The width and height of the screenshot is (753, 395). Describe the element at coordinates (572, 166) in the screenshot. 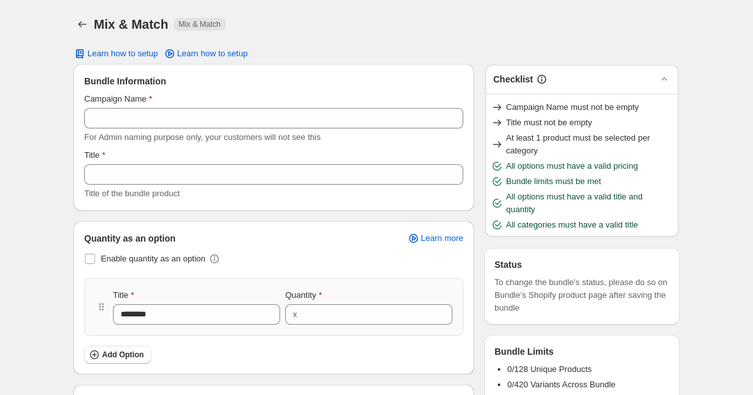

I see `span: All options must have a valid pricing` at that location.